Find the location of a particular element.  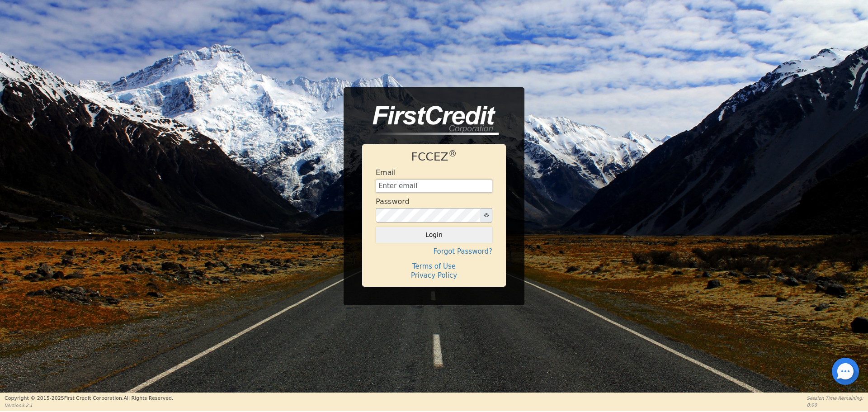

p: Session Time Remaining: is located at coordinates (835, 398).